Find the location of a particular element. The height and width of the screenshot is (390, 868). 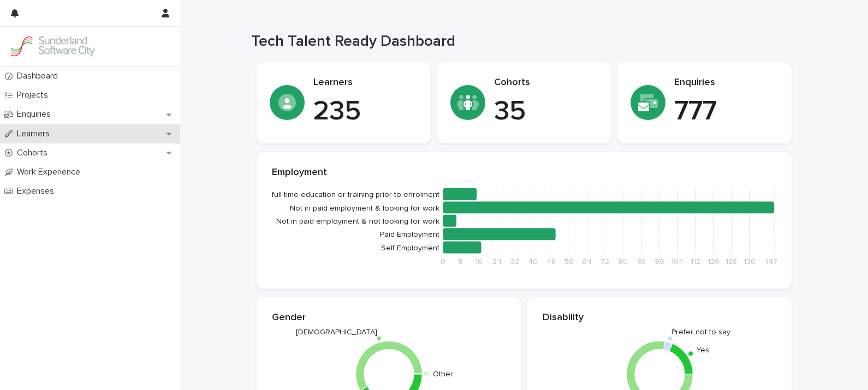

tspan: 136 is located at coordinates (749, 262).